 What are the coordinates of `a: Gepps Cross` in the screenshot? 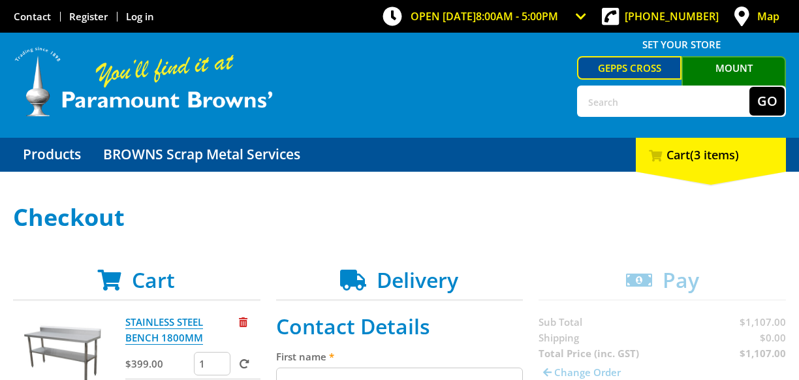 It's located at (629, 68).